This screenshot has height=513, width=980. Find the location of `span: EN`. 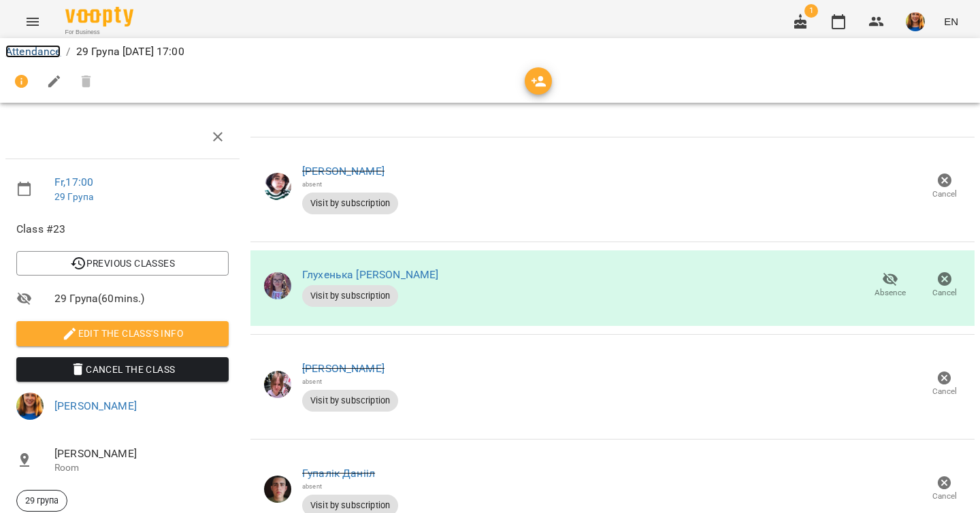

span: EN is located at coordinates (951, 21).